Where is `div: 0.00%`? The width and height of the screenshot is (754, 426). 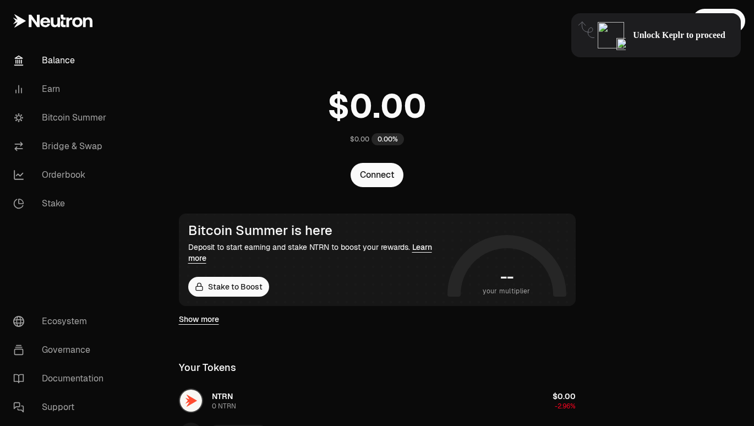 div: 0.00% is located at coordinates (387, 139).